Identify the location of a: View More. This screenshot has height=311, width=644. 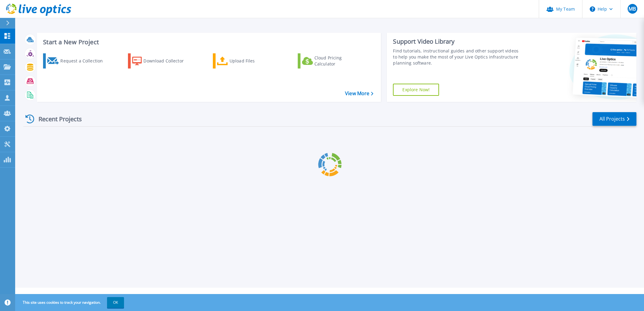
(359, 94).